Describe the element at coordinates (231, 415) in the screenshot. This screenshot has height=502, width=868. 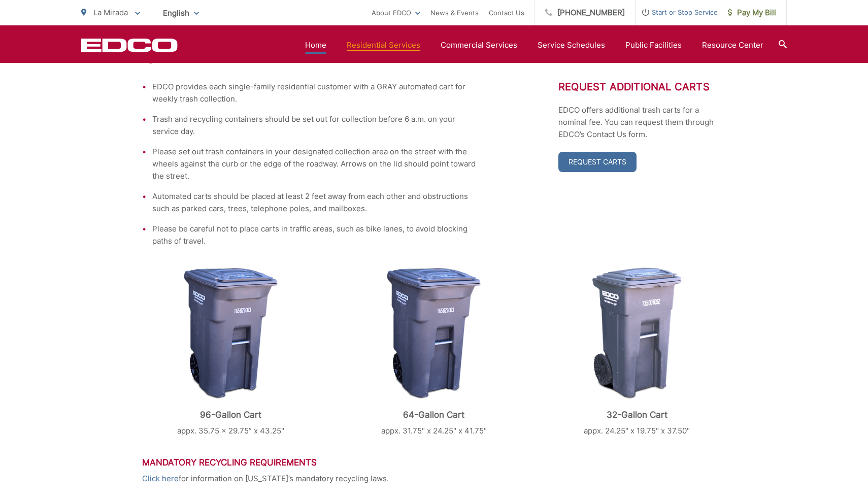
I see `p: 96-Gallon Cart` at that location.